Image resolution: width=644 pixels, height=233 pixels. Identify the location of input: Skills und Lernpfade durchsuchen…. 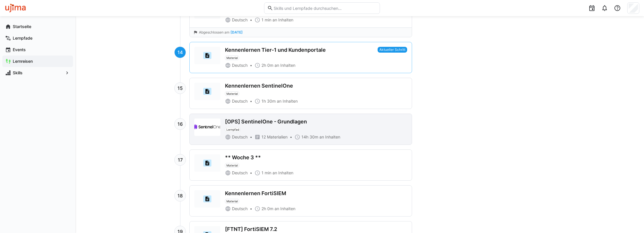
(325, 8).